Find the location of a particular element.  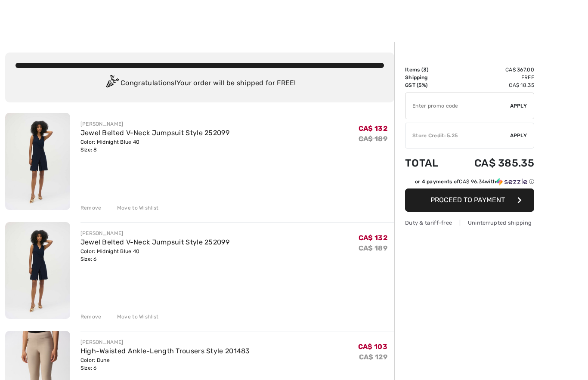

td: CA$ 367.00 is located at coordinates (493, 70).